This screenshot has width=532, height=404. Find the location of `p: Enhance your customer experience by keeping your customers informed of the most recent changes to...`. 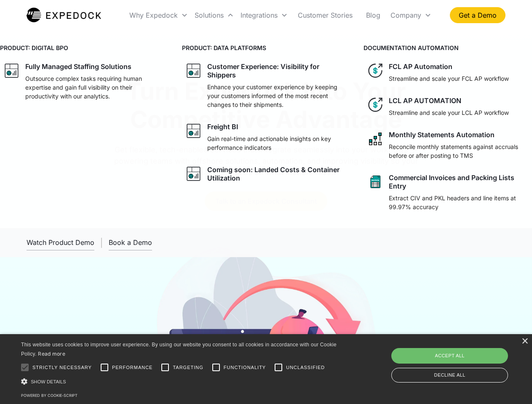

p: Enhance your customer experience by keeping your customers informed of the most recent changes to... is located at coordinates (277, 96).